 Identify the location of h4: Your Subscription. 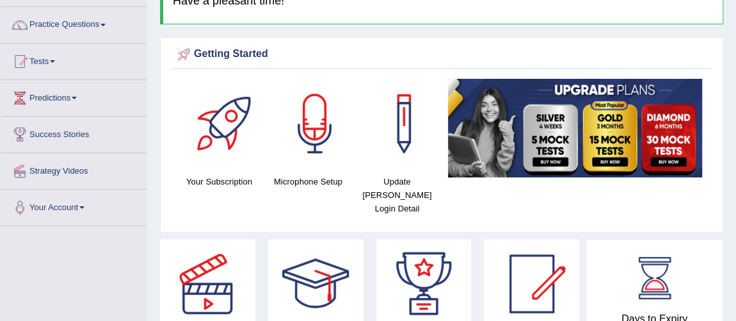
(219, 181).